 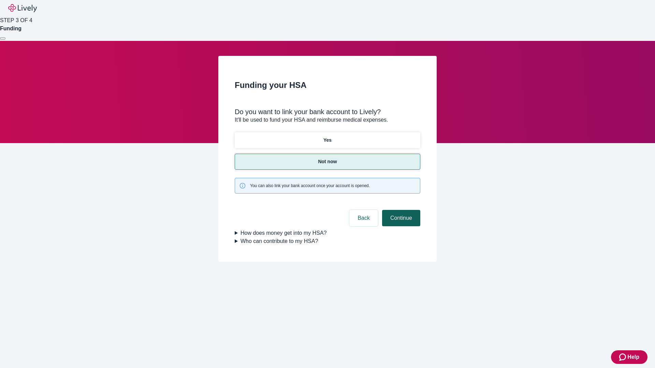 I want to click on button: Back, so click(x=363, y=218).